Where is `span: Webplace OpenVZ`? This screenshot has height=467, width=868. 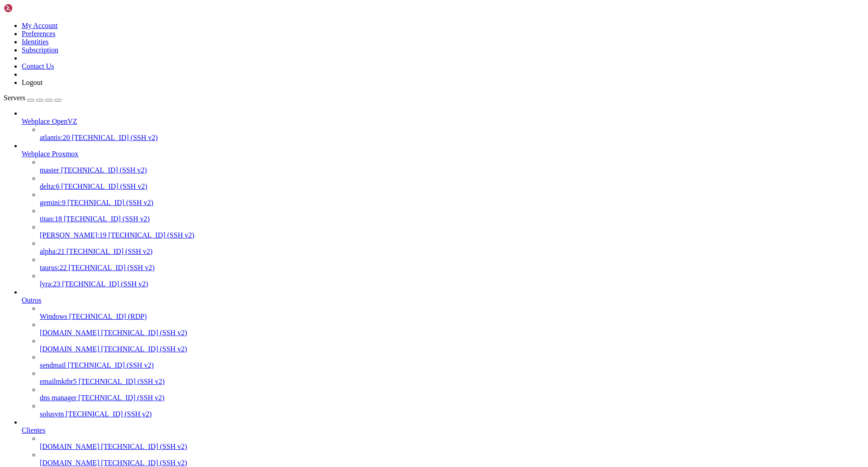 span: Webplace OpenVZ is located at coordinates (50, 121).